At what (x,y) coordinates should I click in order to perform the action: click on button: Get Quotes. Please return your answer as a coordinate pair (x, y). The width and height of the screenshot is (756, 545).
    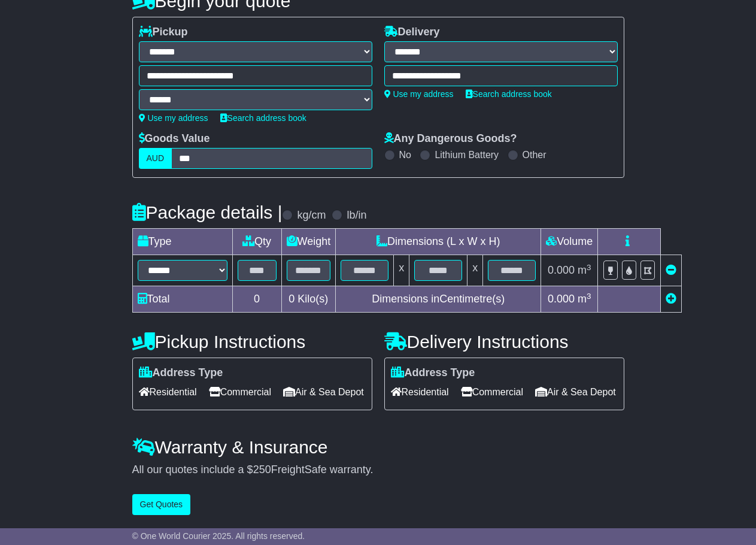
    Looking at the image, I should click on (161, 504).